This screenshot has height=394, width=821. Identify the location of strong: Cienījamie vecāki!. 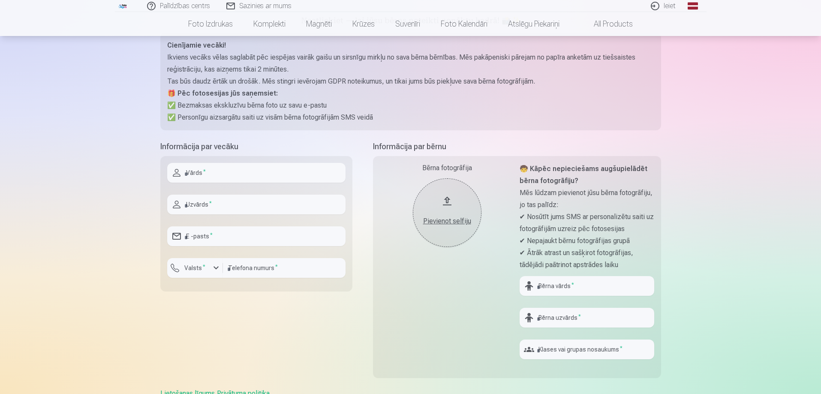
(196, 45).